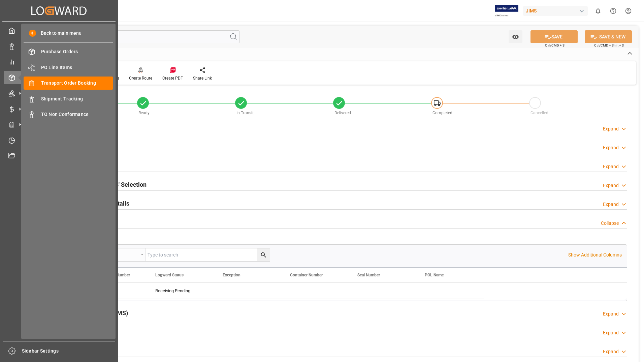 This screenshot has height=362, width=644. What do you see at coordinates (208, 255) in the screenshot?
I see `input: Type to search` at bounding box center [208, 255].